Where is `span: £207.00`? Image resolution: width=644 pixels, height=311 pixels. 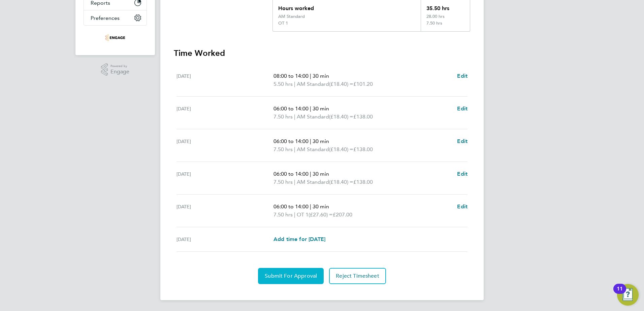 span: £207.00 is located at coordinates (342, 214).